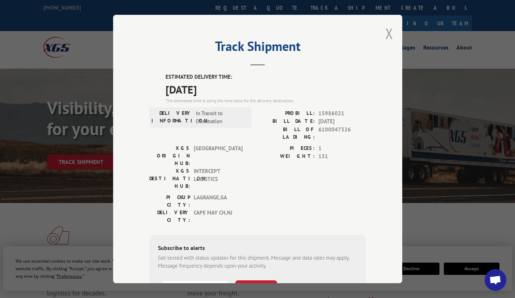  Describe the element at coordinates (342, 148) in the screenshot. I see `span: 1` at that location.